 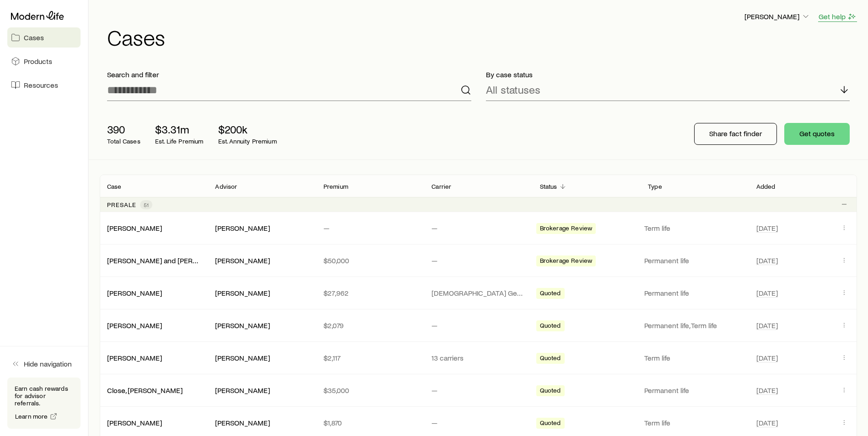 I want to click on p: Est. Annuity Premium, so click(x=248, y=141).